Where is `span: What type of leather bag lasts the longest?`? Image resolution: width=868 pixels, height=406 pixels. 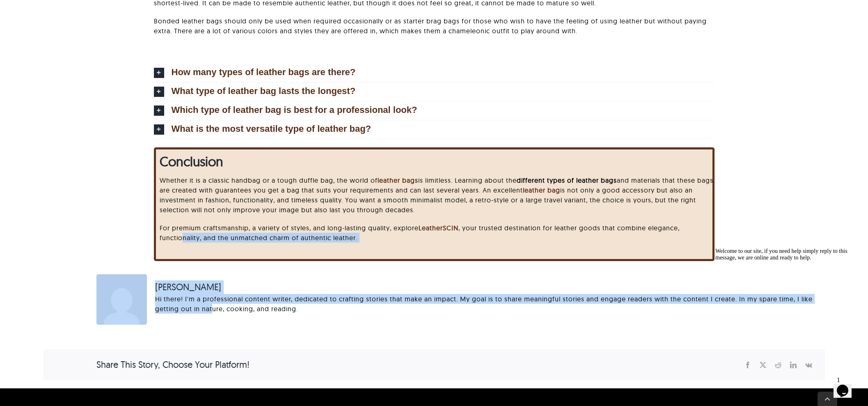
span: What type of leather bag lasts the longest? is located at coordinates (263, 91).